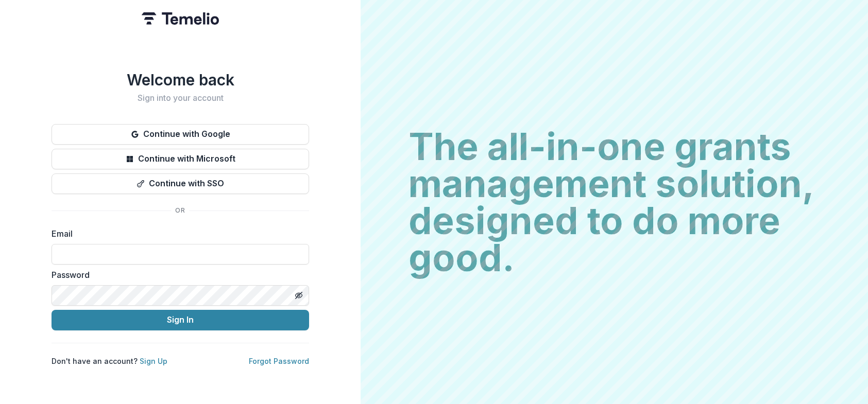 The height and width of the screenshot is (404, 868). Describe the element at coordinates (177, 233) in the screenshot. I see `label: Email` at that location.